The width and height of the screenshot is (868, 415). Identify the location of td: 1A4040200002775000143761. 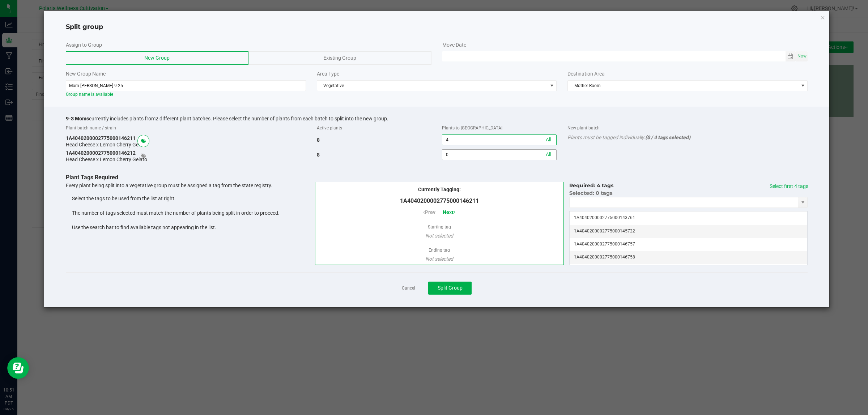
(688, 218).